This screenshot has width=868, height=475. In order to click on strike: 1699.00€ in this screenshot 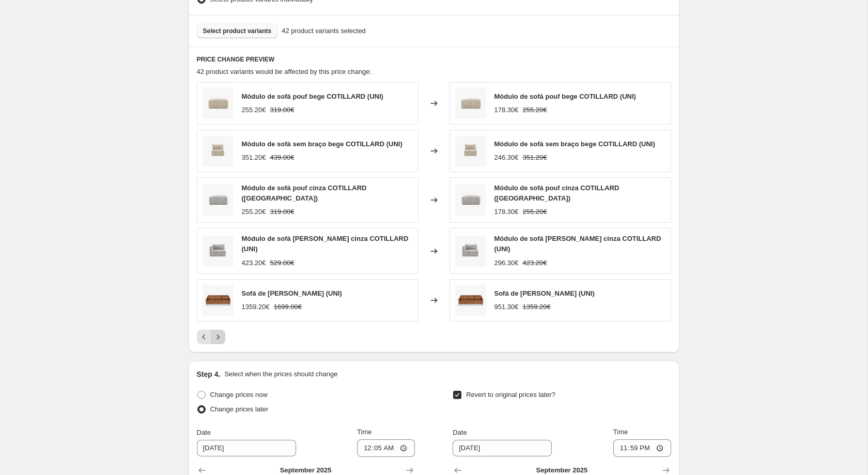, I will do `click(288, 307)`.